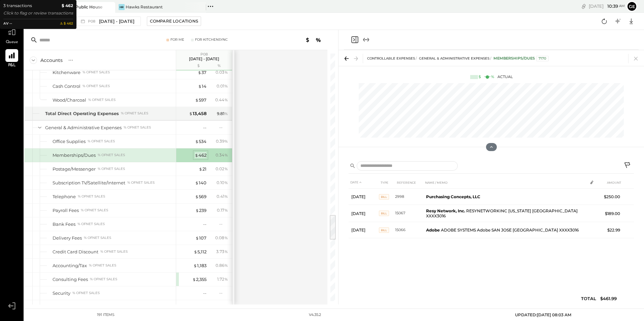 The height and width of the screenshot is (321, 644). I want to click on b: Adobe, so click(433, 230).